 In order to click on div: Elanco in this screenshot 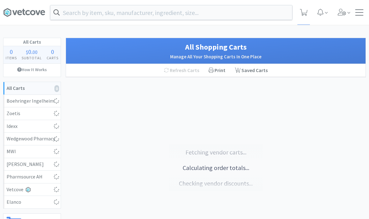, I will do `click(32, 202)`.